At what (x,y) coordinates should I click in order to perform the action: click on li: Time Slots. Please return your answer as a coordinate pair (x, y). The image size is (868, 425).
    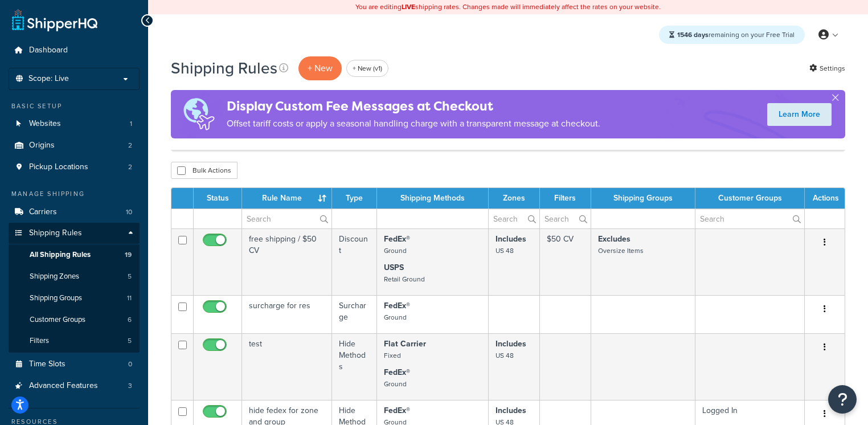
    Looking at the image, I should click on (74, 364).